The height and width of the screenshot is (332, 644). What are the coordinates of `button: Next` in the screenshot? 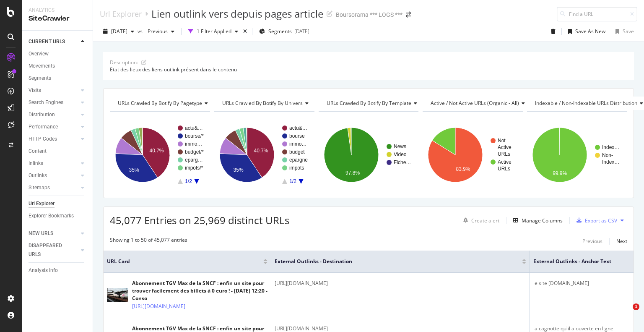 It's located at (622, 241).